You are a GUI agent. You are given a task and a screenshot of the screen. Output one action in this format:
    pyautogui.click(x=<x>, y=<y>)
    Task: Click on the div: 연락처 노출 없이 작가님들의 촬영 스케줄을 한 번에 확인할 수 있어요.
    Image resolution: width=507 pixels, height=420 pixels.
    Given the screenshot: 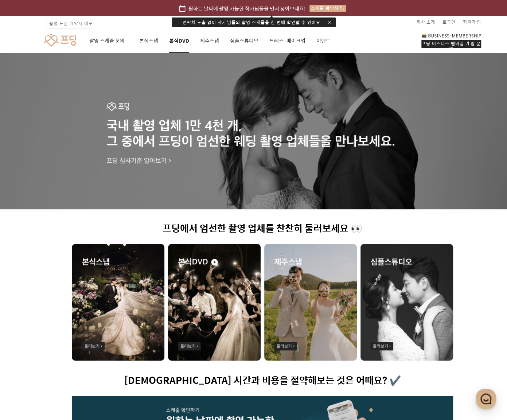 What is the action you would take?
    pyautogui.click(x=254, y=22)
    